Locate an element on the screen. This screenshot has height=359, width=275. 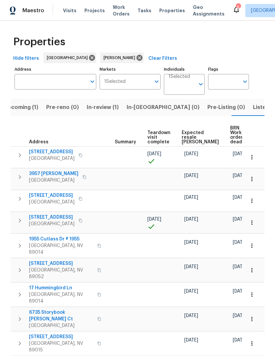
span: Address is located at coordinates (39, 142).